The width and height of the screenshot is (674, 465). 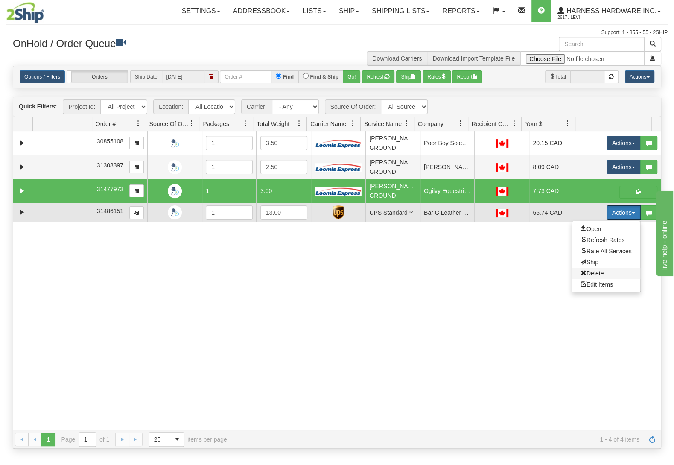 What do you see at coordinates (514, 123) in the screenshot?
I see `a: Recipient Country filter column settings` at bounding box center [514, 123].